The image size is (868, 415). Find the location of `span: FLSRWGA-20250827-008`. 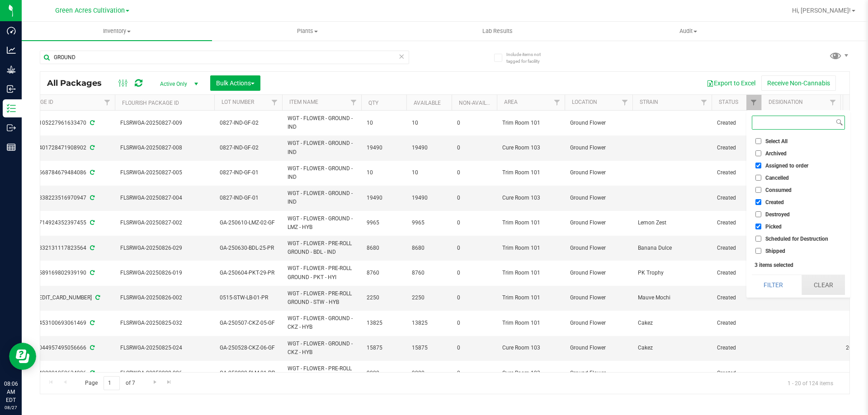

span: FLSRWGA-20250827-008 is located at coordinates (164, 148).